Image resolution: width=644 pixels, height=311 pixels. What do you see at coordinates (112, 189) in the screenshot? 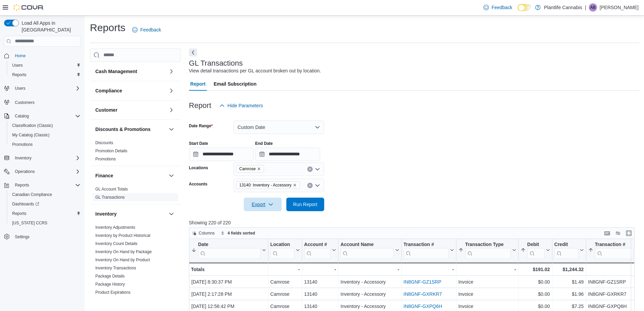
I see `span: GL Account Totals` at bounding box center [112, 189].